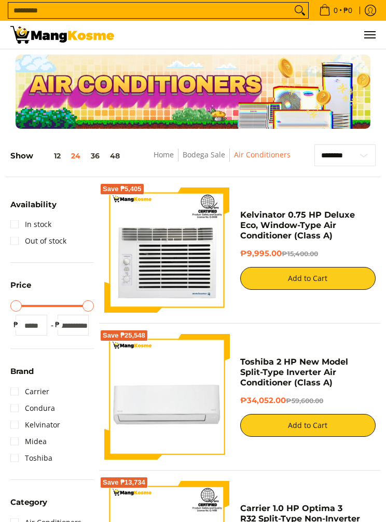 This screenshot has height=522, width=386. Describe the element at coordinates (31, 224) in the screenshot. I see `a: In stock` at that location.